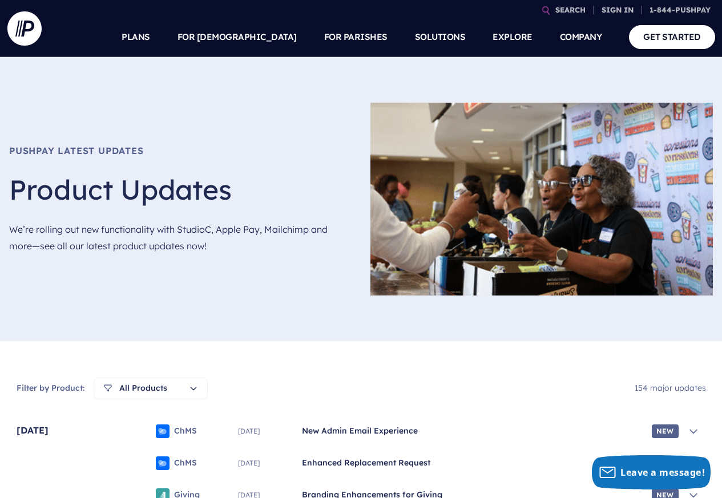  Describe the element at coordinates (542, 199) in the screenshot. I see `img: Wu8uyGq4QNLFeSviyBY32K.jpg` at that location.